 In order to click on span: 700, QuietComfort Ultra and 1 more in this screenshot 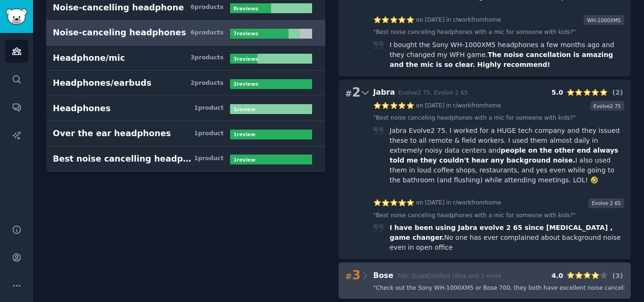, I will do `click(449, 276)`.